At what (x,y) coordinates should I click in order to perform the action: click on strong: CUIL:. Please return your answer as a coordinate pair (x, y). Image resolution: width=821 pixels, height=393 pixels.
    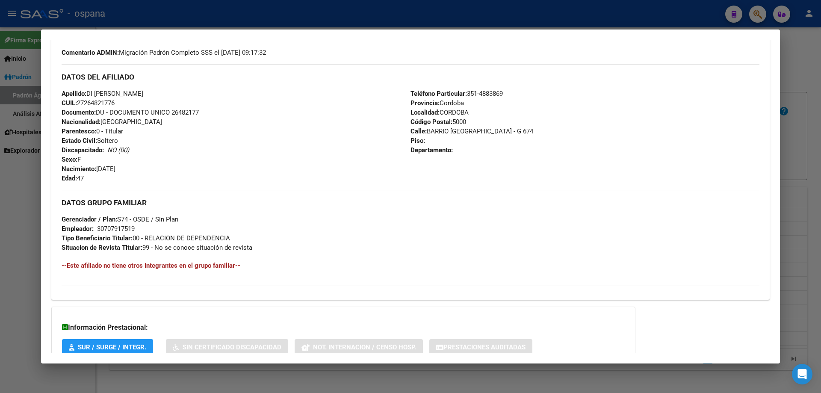
    Looking at the image, I should click on (69, 103).